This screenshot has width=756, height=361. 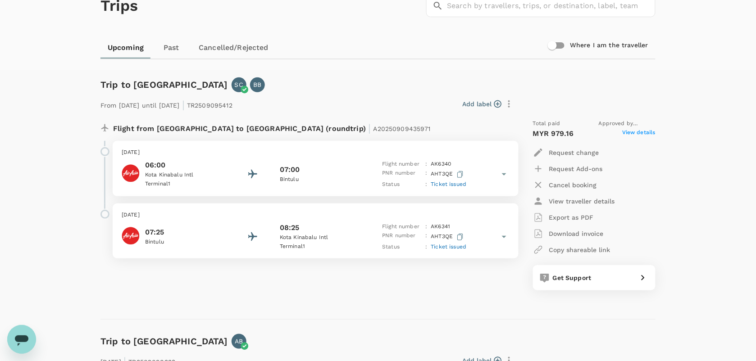 What do you see at coordinates (290, 170) in the screenshot?
I see `p: 07:00` at bounding box center [290, 170].